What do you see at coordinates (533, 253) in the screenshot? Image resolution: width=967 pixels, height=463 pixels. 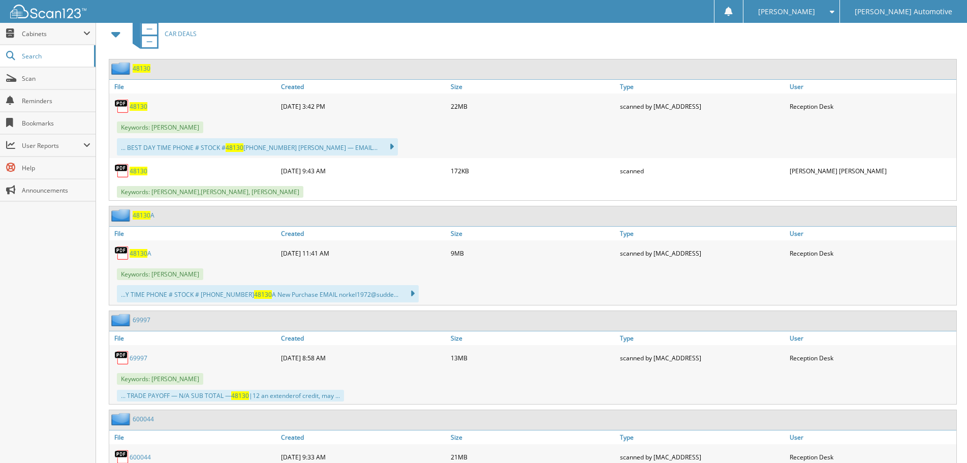 I see `div: 9MB` at bounding box center [533, 253].